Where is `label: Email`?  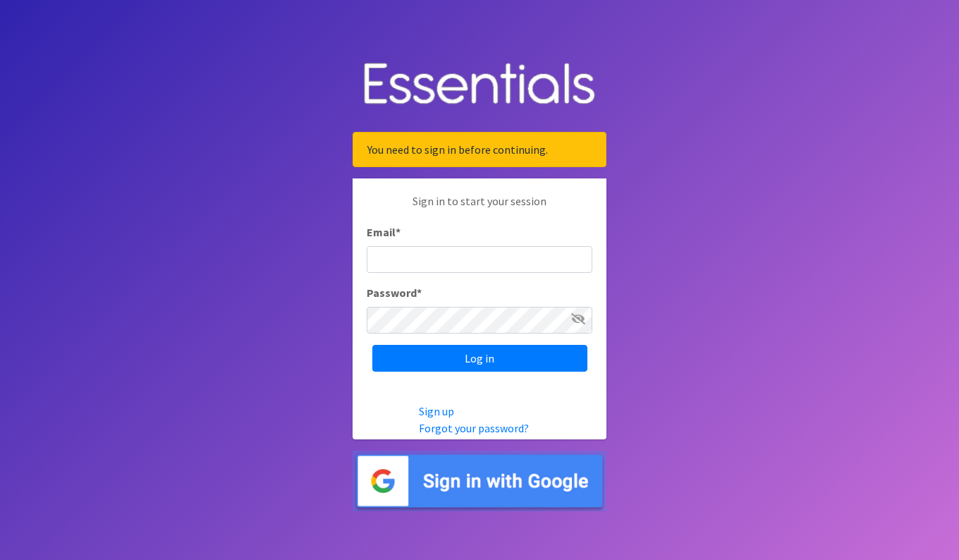
label: Email is located at coordinates (383, 232).